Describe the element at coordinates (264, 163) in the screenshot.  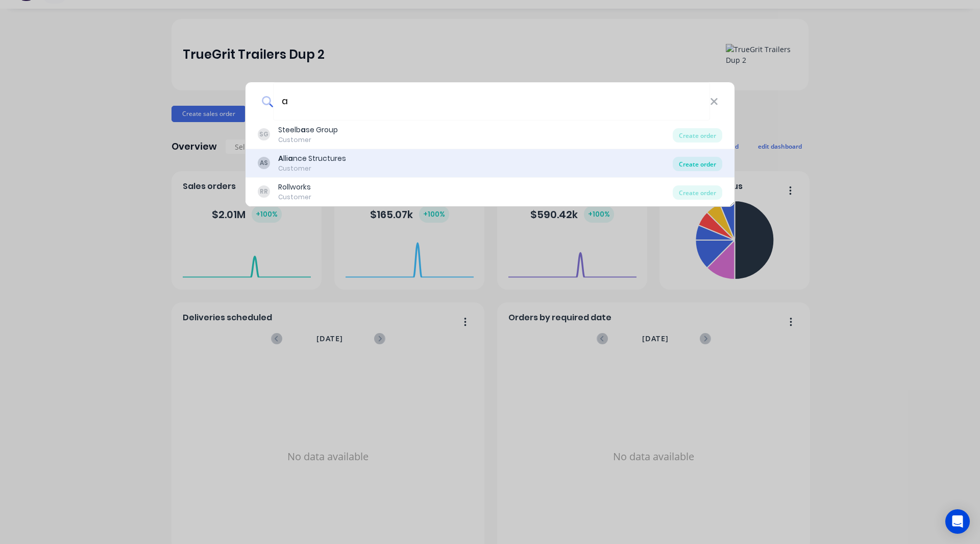
I see `div: AS` at that location.